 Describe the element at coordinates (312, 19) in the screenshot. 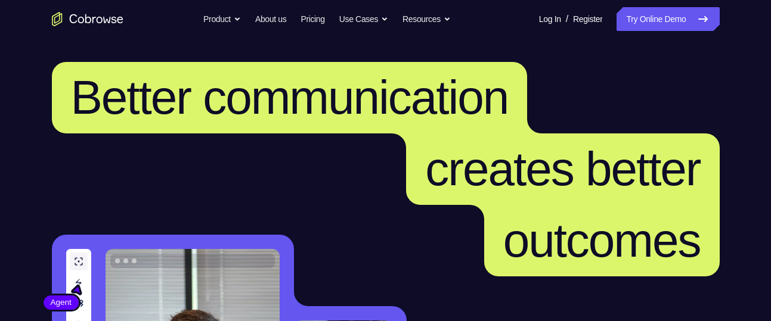

I see `a: Pricing` at that location.